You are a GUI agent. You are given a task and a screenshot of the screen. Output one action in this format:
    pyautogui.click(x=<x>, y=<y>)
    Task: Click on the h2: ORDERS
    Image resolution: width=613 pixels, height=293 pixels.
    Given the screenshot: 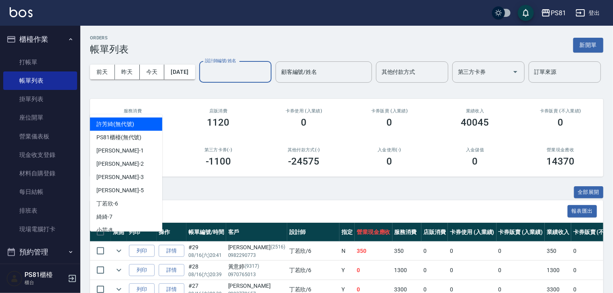 What is the action you would take?
    pyautogui.click(x=109, y=38)
    